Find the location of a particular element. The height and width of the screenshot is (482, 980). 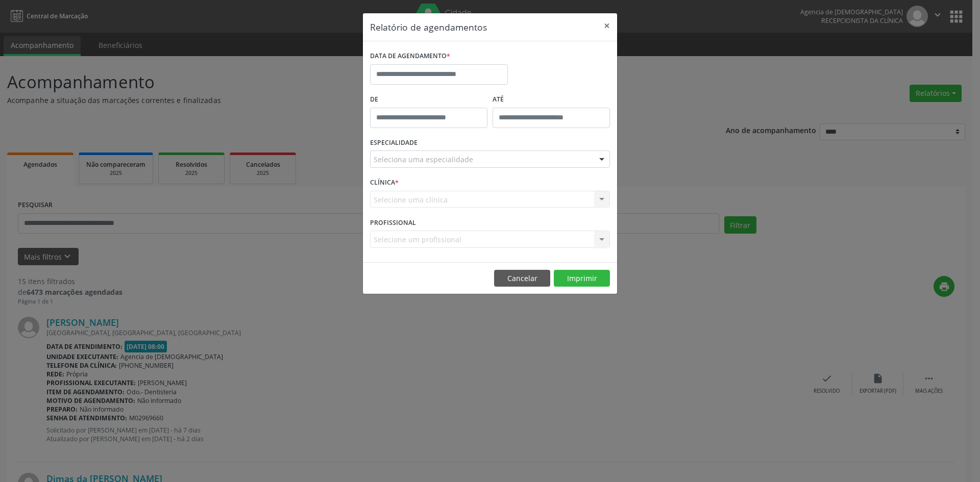

label: DATA DE AGENDAMENTO is located at coordinates (410, 56).